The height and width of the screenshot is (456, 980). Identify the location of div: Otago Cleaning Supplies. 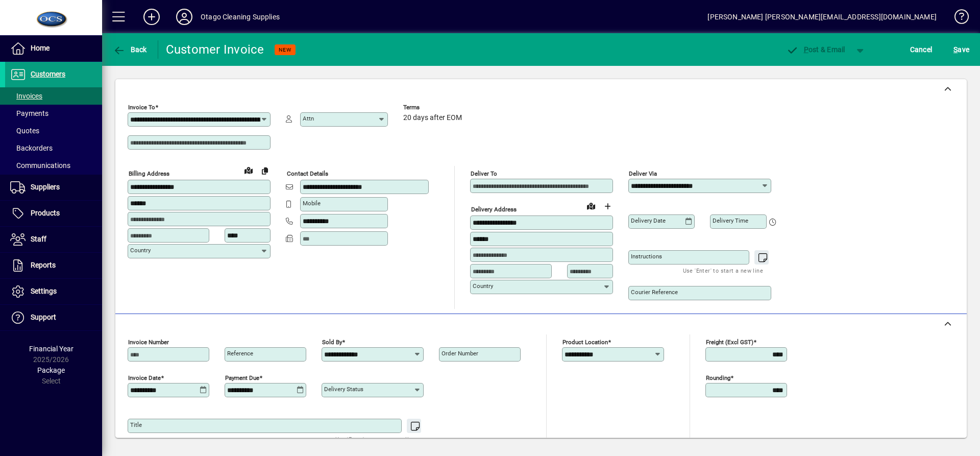
(240, 17).